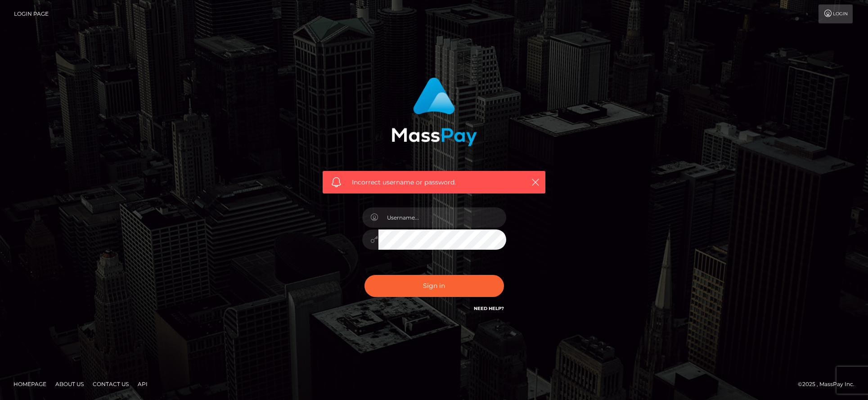  Describe the element at coordinates (69, 384) in the screenshot. I see `a: About Us` at that location.